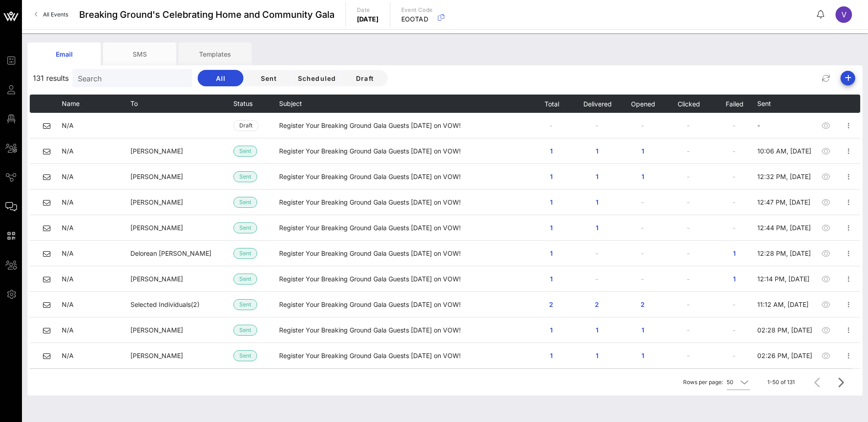  I want to click on a: All Events, so click(51, 14).